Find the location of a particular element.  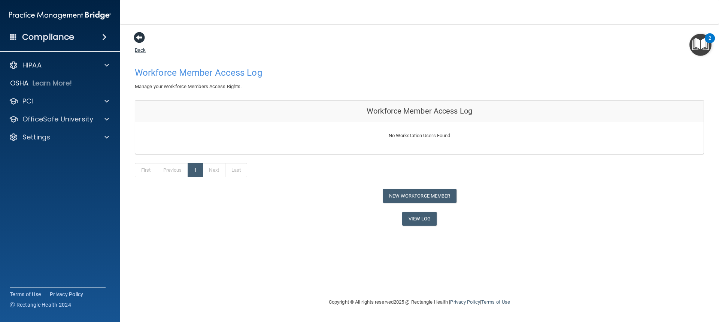

a: Previous is located at coordinates (173, 170).